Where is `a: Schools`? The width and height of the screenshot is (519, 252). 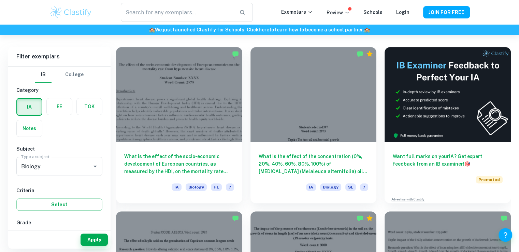
a: Schools is located at coordinates (373, 12).